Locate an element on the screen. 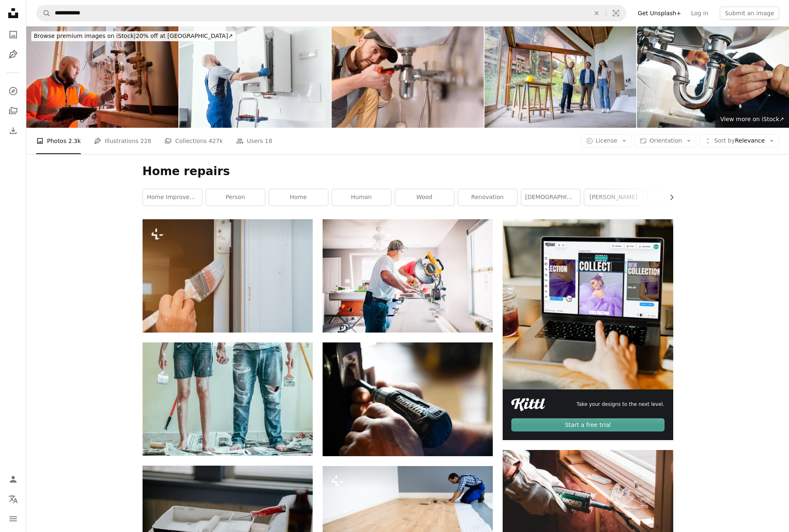 The height and width of the screenshot is (532, 789). a: Explore is located at coordinates (13, 91).